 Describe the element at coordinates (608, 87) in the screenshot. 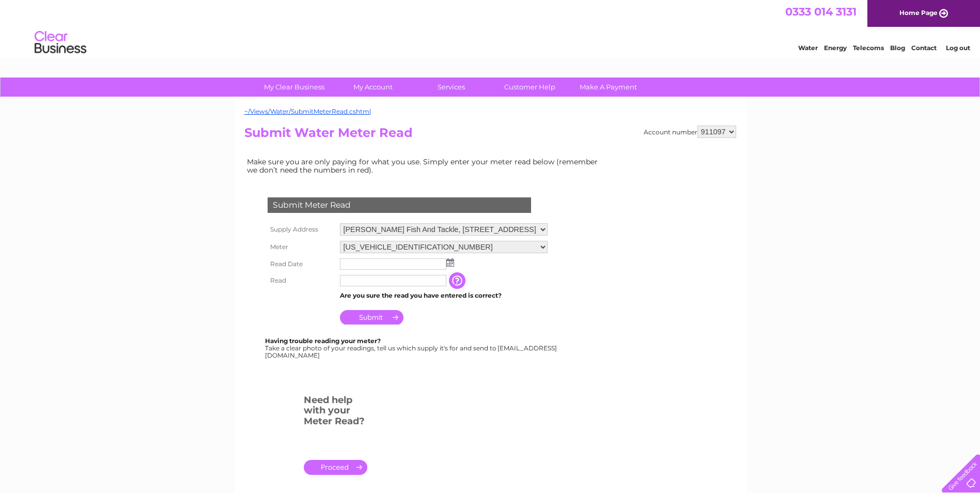

I see `a: Make A Payment` at that location.